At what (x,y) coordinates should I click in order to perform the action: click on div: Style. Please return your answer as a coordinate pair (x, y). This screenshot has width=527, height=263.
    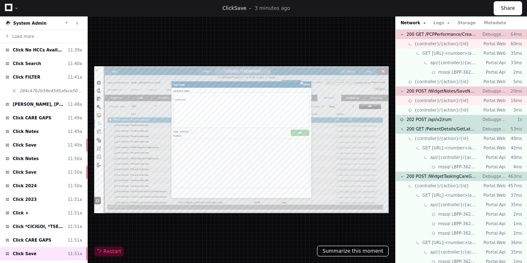
    Looking at the image, I should click on (263, 64).